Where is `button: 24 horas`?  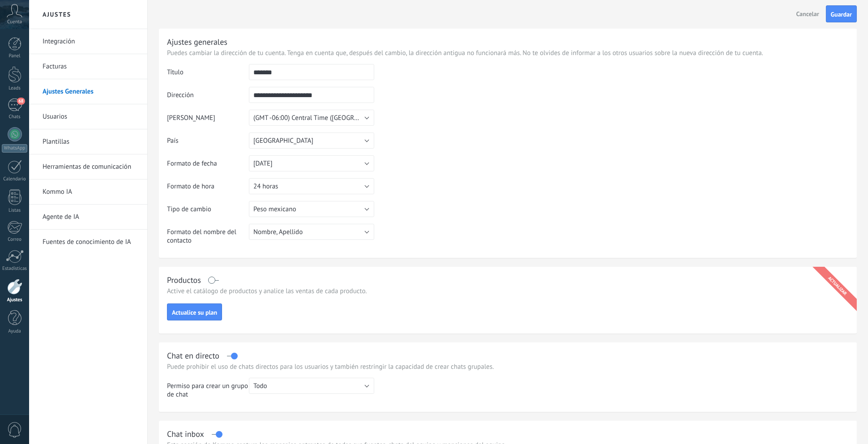
button: 24 horas is located at coordinates (312, 186).